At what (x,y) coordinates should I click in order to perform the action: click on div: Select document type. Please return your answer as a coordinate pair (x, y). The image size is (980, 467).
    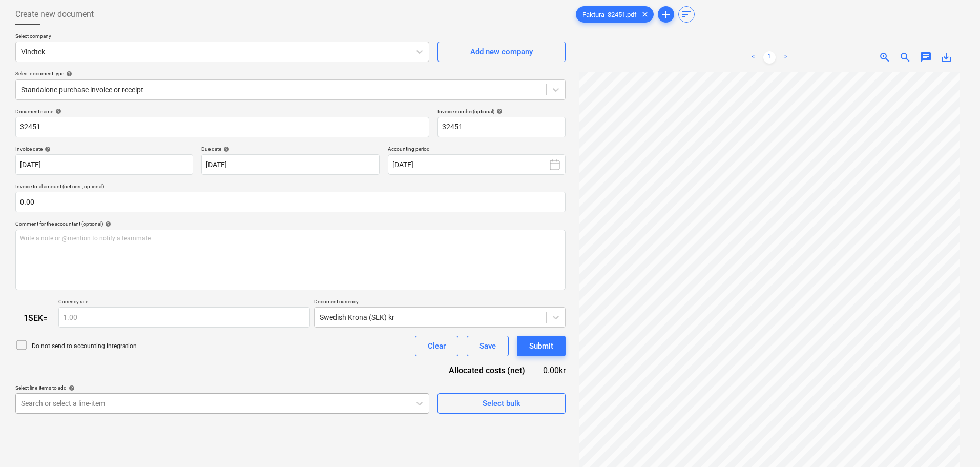
    Looking at the image, I should click on (290, 73).